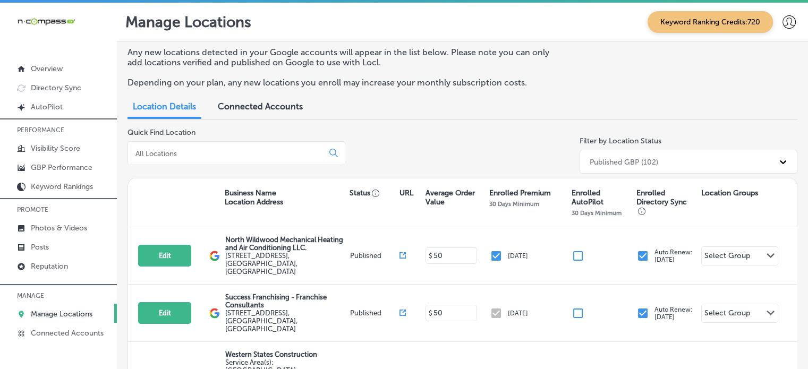 This screenshot has width=808, height=369. Describe the element at coordinates (46, 21) in the screenshot. I see `img: 660ab0bf-5cc7-4cb8-ba1c-48b5ae0f18e60NCTV_CLogo_TV_Black_-500x88.png` at that location.